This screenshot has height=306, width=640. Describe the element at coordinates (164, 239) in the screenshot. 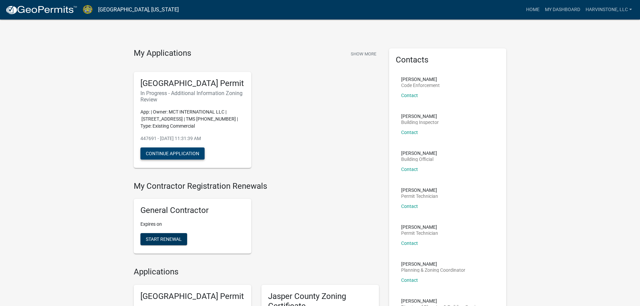

I see `button: Start Renewal` at that location.